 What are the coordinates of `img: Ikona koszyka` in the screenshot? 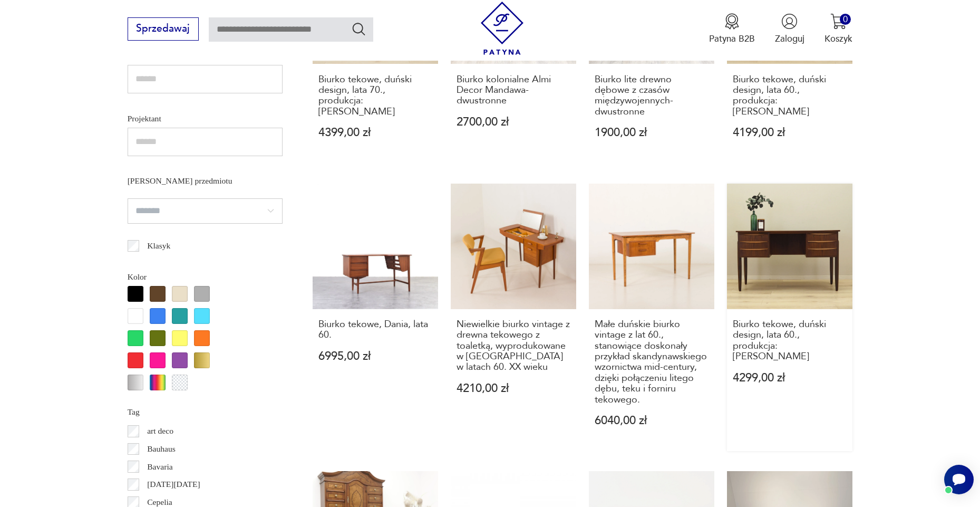 It's located at (838, 21).